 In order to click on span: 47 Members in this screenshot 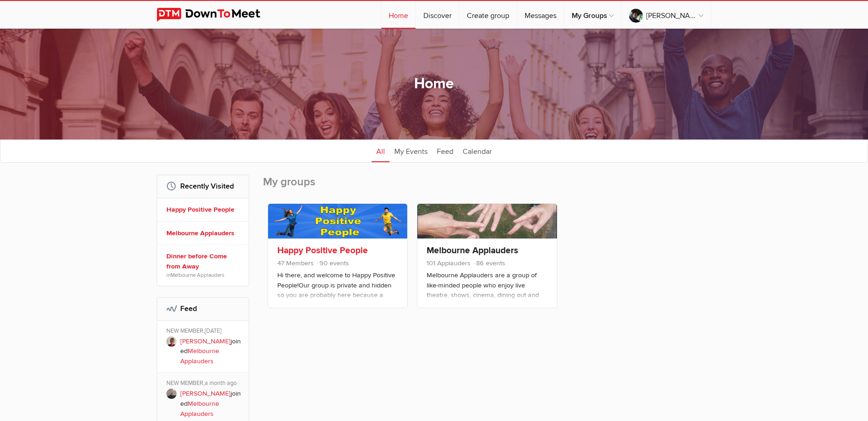, I will do `click(295, 263)`.